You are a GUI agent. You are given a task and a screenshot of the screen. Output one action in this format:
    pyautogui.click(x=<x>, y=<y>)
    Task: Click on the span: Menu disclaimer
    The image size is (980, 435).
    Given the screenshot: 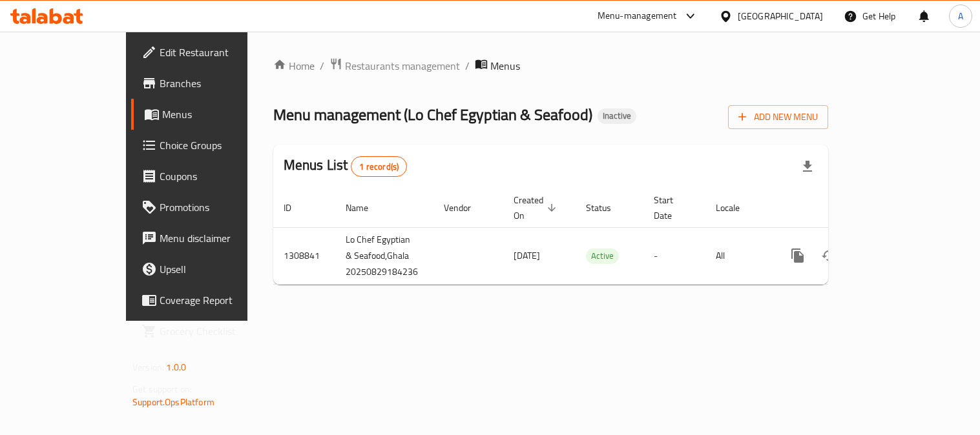 What is the action you would take?
    pyautogui.click(x=219, y=238)
    